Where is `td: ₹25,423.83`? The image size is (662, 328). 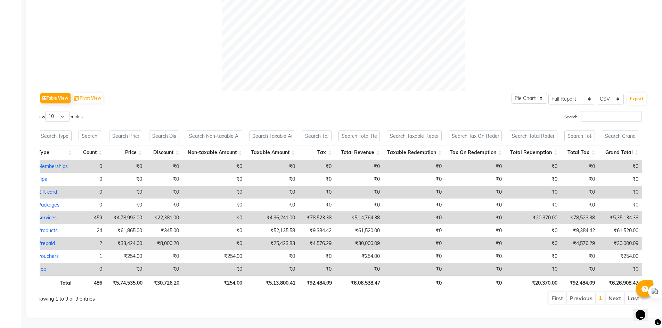 td: ₹25,423.83 is located at coordinates (272, 244).